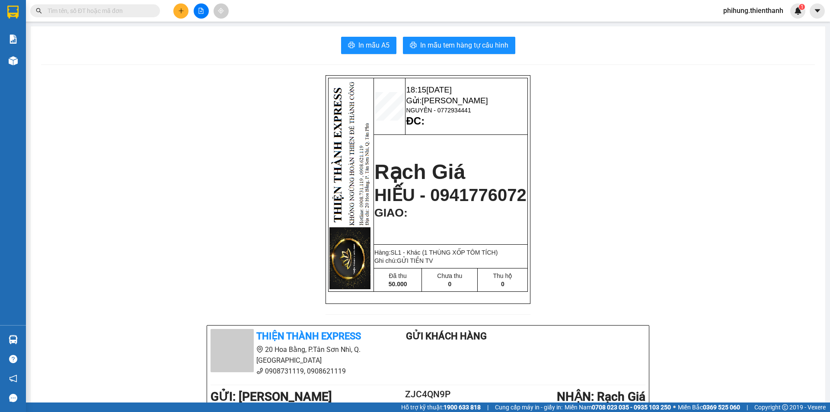 The height and width of the screenshot is (412, 830). What do you see at coordinates (801, 7) in the screenshot?
I see `sup: 1` at bounding box center [801, 7].